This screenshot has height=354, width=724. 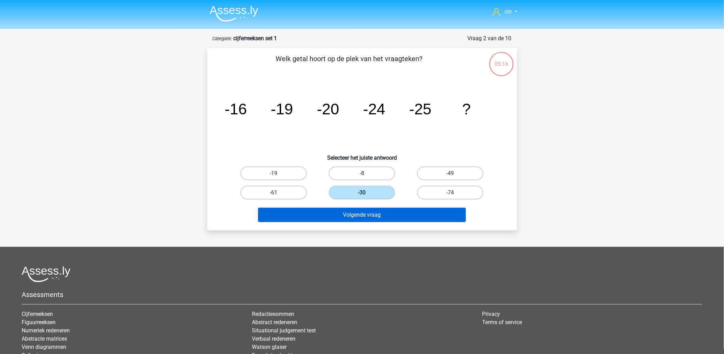 What do you see at coordinates (362, 155) in the screenshot?
I see `h6: Selecteer het juiste antwoord` at bounding box center [362, 155].